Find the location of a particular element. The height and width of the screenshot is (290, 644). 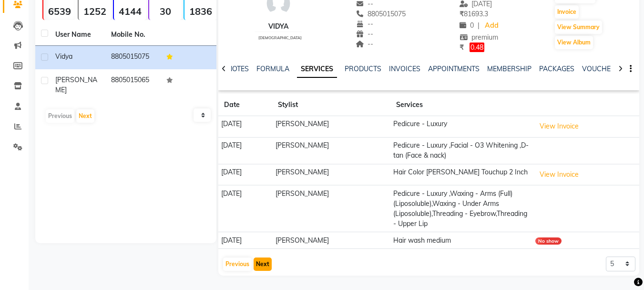

td: 8805015075 is located at coordinates (133, 57).